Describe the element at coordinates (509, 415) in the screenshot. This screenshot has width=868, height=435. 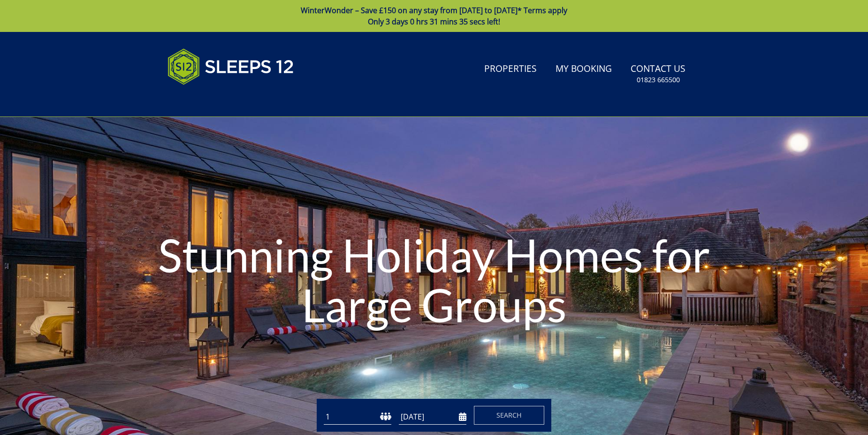
I see `span: Search` at that location.